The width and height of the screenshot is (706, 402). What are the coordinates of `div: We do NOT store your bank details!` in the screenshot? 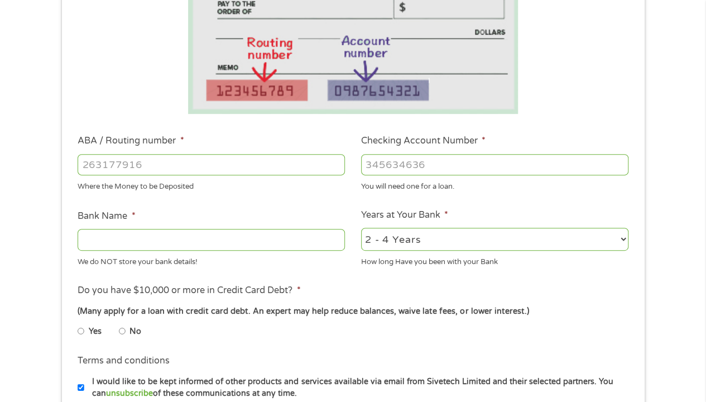 It's located at (211, 260).